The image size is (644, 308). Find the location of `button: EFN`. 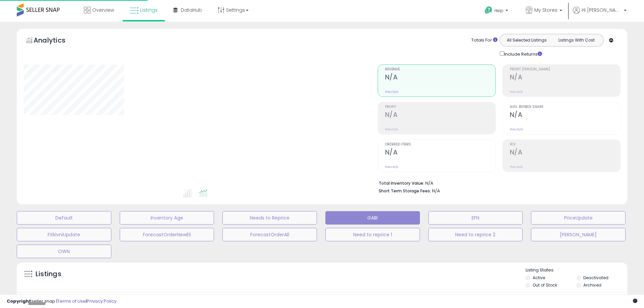

button: EFN is located at coordinates (476, 218).